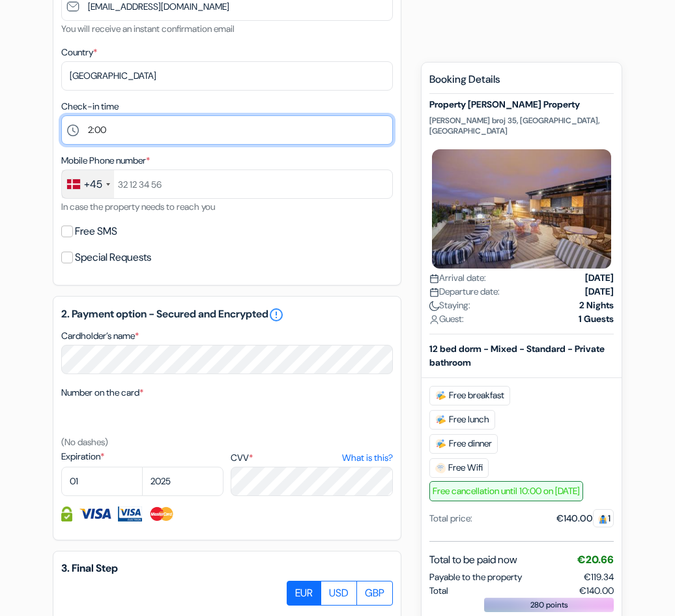  I want to click on h5: Booking Details, so click(521, 83).